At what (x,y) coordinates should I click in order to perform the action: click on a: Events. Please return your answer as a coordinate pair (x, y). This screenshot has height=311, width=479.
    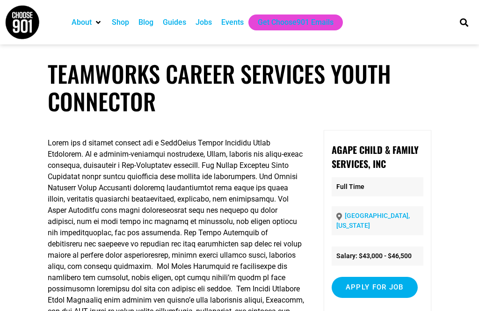
    Looking at the image, I should click on (232, 22).